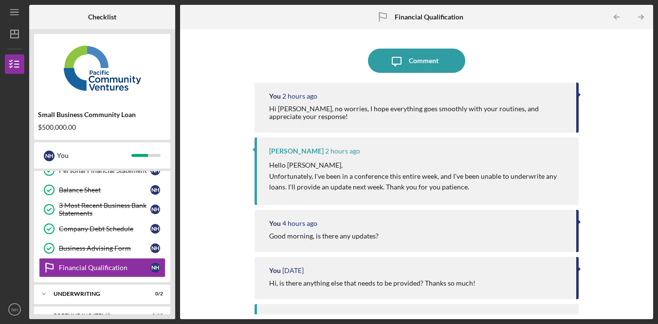 The height and width of the screenshot is (324, 658). I want to click on a: Balance SheetNH, so click(102, 190).